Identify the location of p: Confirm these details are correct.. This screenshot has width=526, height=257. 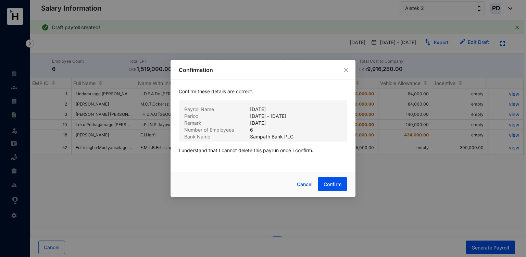
(263, 94).